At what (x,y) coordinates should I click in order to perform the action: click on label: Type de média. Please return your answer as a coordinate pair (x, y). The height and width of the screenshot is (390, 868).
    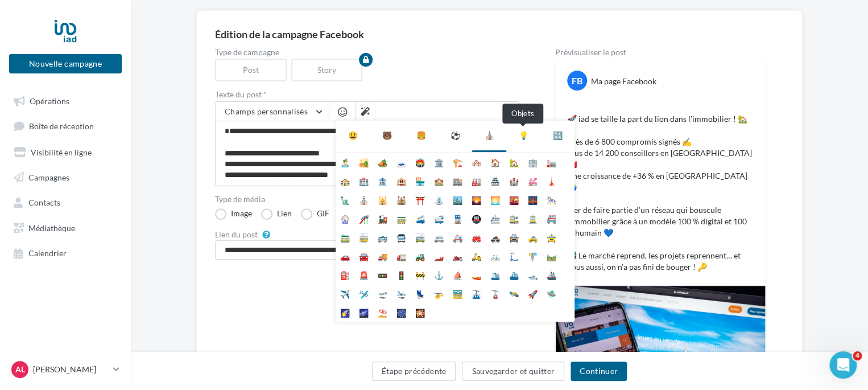
    Looking at the image, I should click on (367, 200).